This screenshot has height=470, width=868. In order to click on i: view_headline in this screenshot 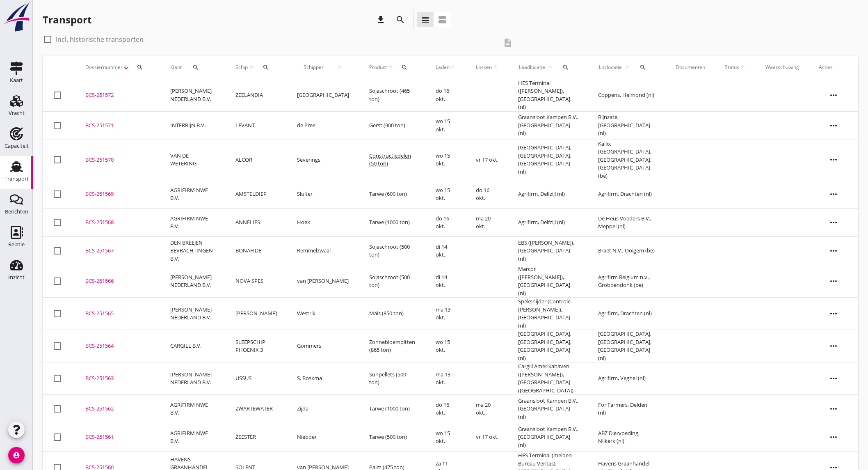, I will do `click(425, 19)`.